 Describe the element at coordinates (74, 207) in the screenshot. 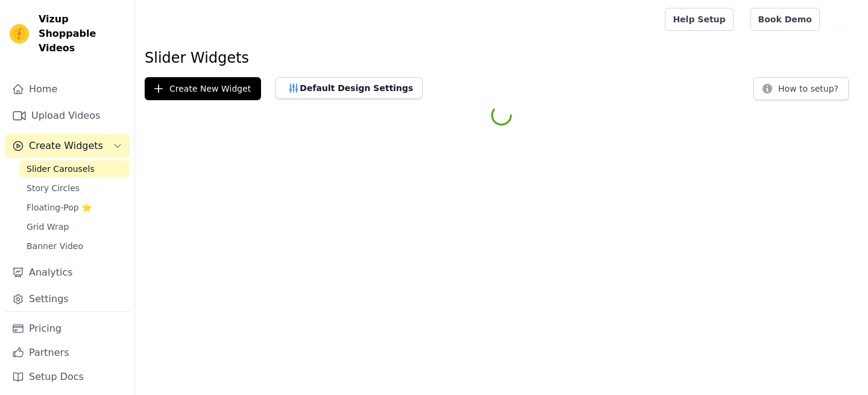

I see `a: Floating-Pop ⭐` at that location.